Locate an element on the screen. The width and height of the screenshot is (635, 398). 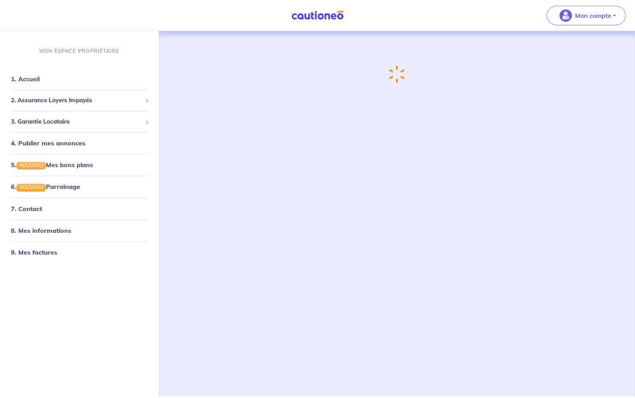
img: loading-spinner is located at coordinates (397, 74).